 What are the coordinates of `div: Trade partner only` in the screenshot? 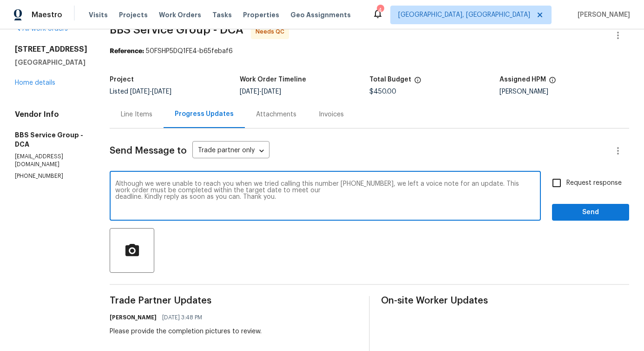 It's located at (231, 150).